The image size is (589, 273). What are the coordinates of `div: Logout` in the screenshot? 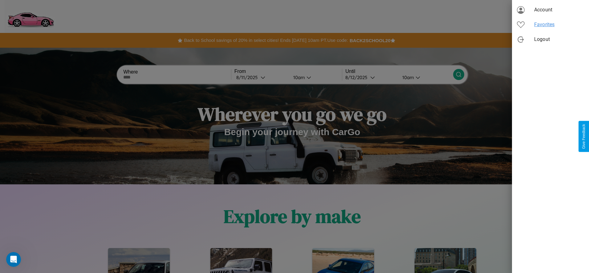 It's located at (551, 39).